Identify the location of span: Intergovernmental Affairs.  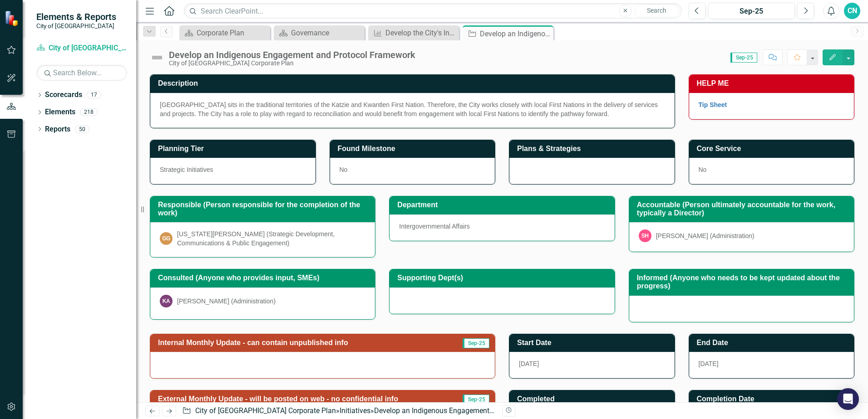
(434, 226).